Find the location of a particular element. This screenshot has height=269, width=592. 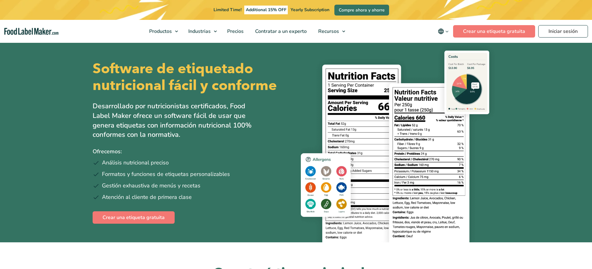

span: Limited Time! is located at coordinates (227, 10).